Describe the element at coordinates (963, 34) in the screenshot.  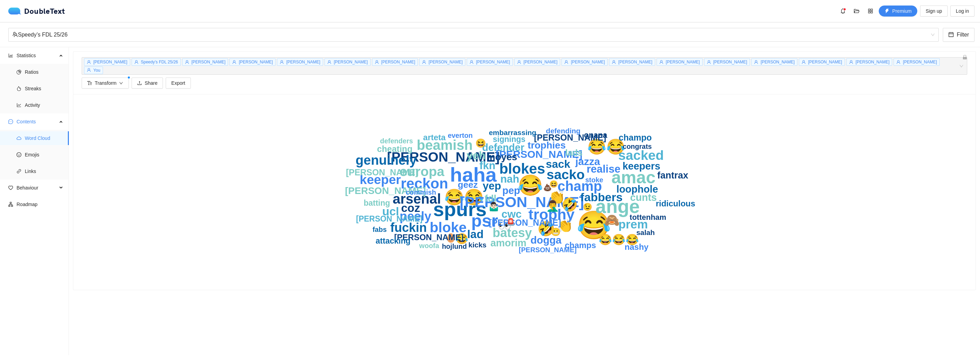
I see `span: Filter` at that location.